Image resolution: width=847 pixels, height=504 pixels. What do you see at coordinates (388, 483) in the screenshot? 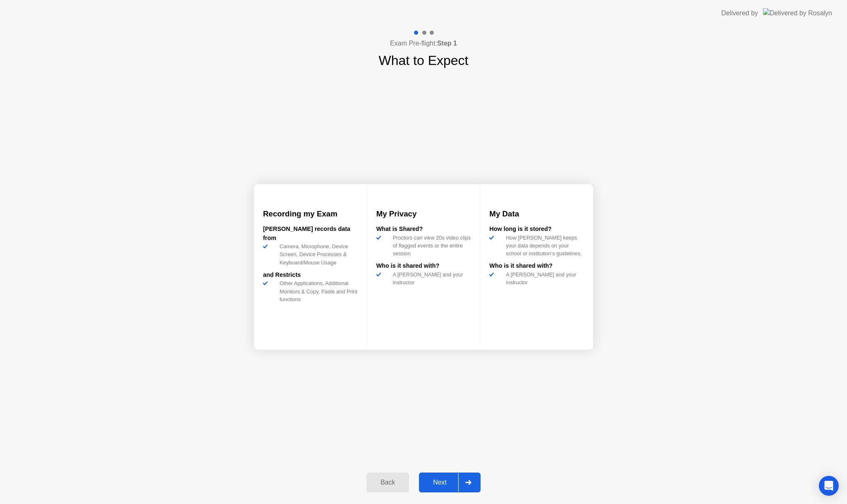
I see `button: Back` at bounding box center [388, 483].